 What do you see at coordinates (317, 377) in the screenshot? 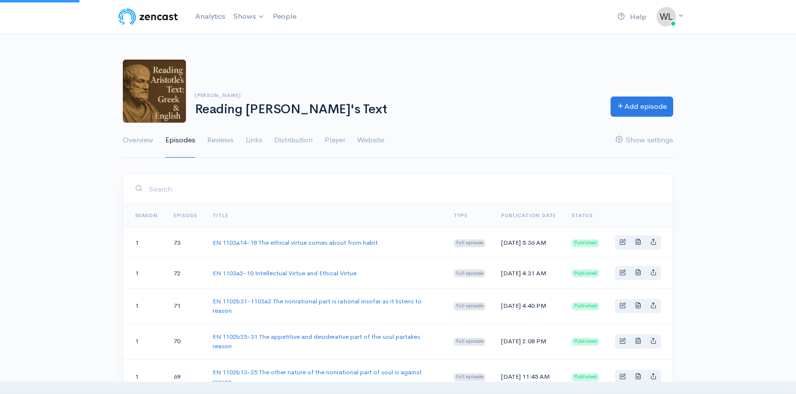
I see `a: EN 1102b13-25 The other nature of the nonrational part of soul is against reason` at bounding box center [317, 377].